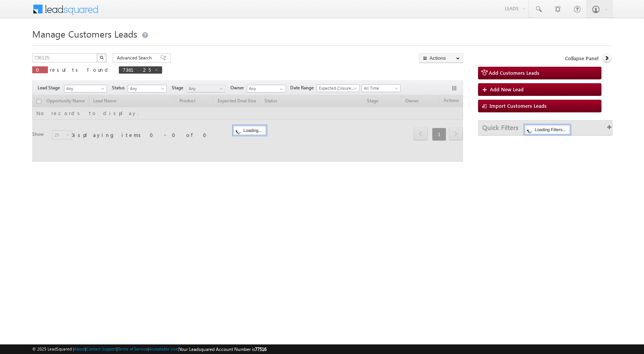 Image resolution: width=644 pixels, height=354 pixels. I want to click on span: Import Customers Leads, so click(518, 105).